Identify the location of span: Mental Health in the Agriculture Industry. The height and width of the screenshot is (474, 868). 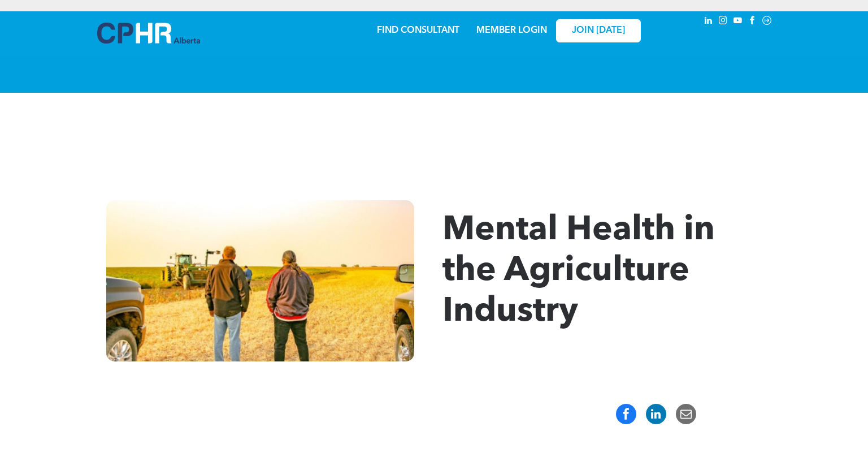
(578, 271).